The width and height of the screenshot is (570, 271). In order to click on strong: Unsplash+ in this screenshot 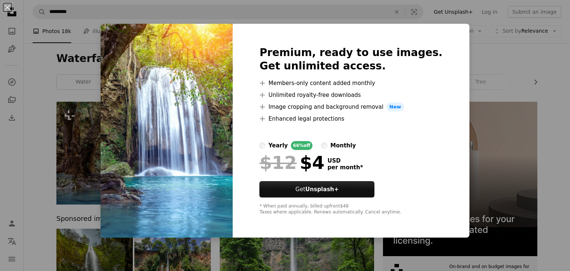, I will do `click(322, 189)`.